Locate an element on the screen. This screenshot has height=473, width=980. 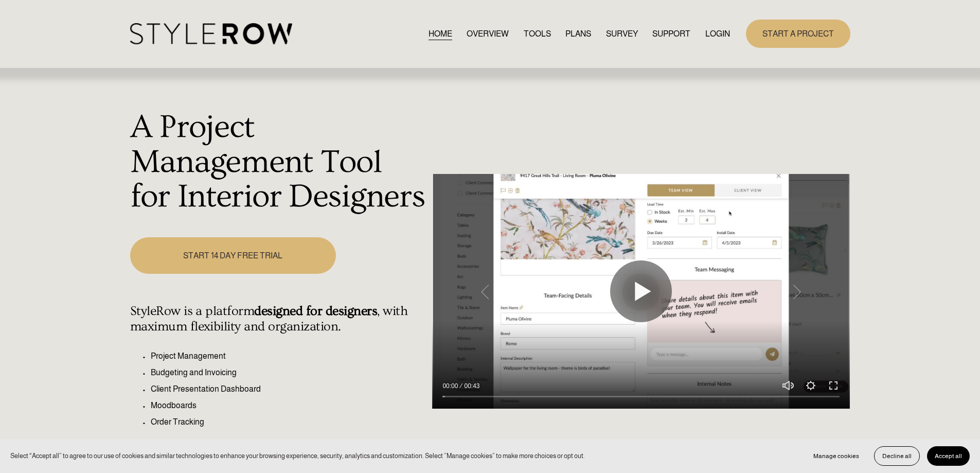
button: Manage cookies is located at coordinates (836, 455).